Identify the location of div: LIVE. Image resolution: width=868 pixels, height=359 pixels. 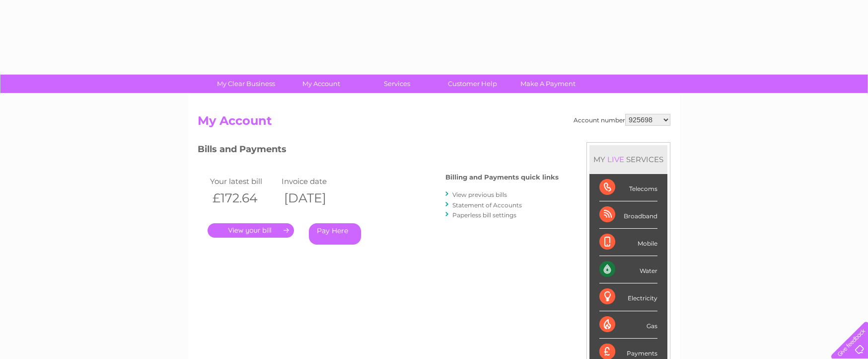
(615, 159).